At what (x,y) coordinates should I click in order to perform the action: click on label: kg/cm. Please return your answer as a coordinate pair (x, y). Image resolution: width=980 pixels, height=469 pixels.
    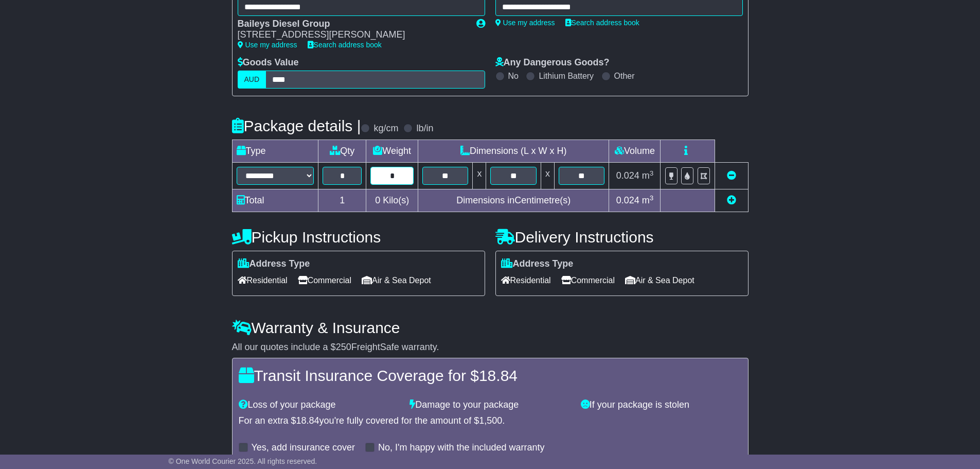
    Looking at the image, I should click on (386, 129).